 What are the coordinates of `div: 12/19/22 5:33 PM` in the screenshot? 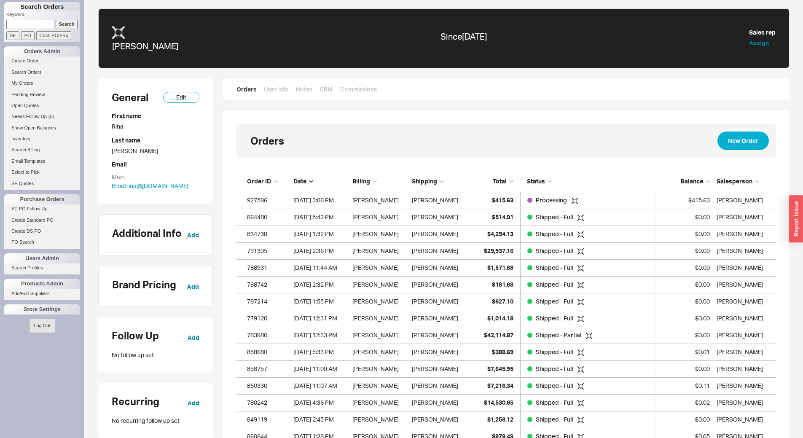 It's located at (321, 352).